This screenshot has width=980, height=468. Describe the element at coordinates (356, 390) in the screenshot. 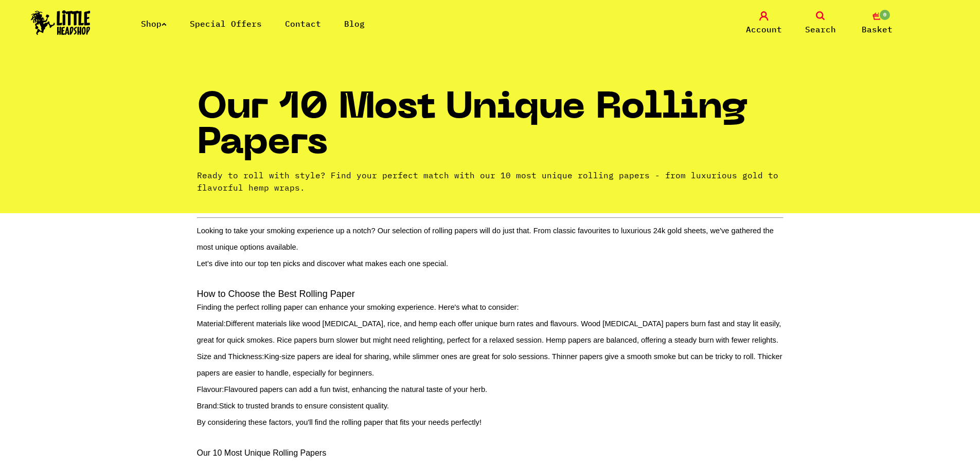

I see `span: Flavoured papers can add a fun twist, enhancing the natural taste of your herb.` at that location.